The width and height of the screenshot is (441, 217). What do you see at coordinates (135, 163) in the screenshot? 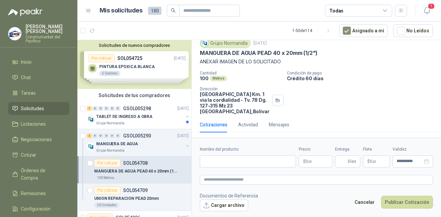
I see `p: SOL054708` at bounding box center [135, 163].